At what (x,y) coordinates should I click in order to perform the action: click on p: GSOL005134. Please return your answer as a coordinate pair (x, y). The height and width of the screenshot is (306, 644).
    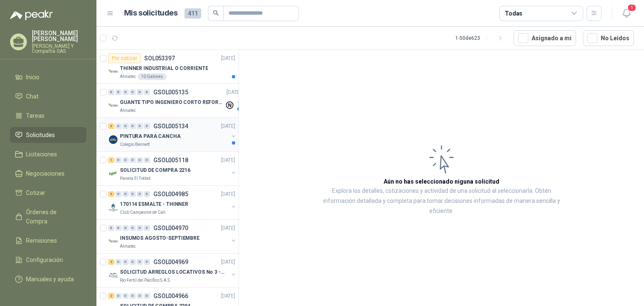
    Looking at the image, I should click on (171, 126).